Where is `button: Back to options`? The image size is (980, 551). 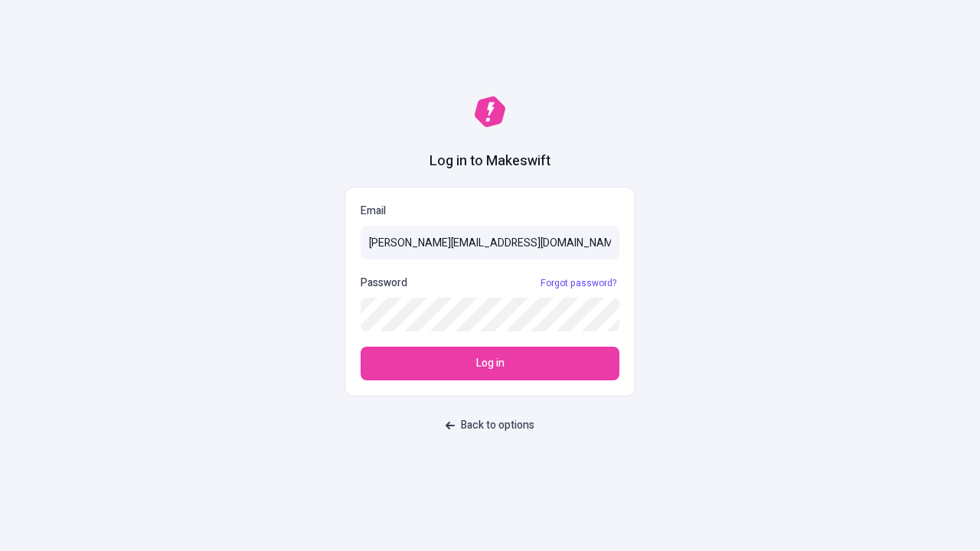 button: Back to options is located at coordinates (490, 425).